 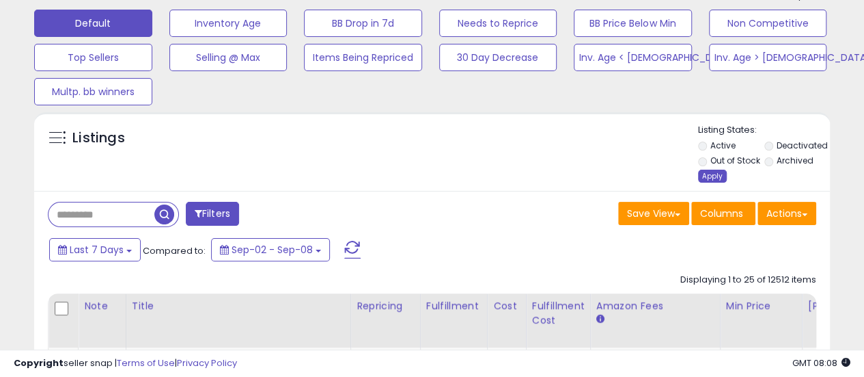 What do you see at coordinates (272, 249) in the screenshot?
I see `span: Sep-02 - Sep-08` at bounding box center [272, 249].